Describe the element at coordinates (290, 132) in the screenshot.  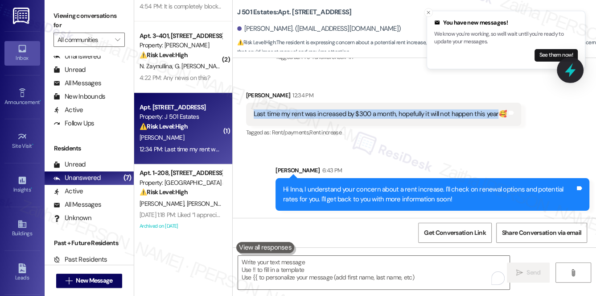
I see `span: Rent/payments ,` at that location.